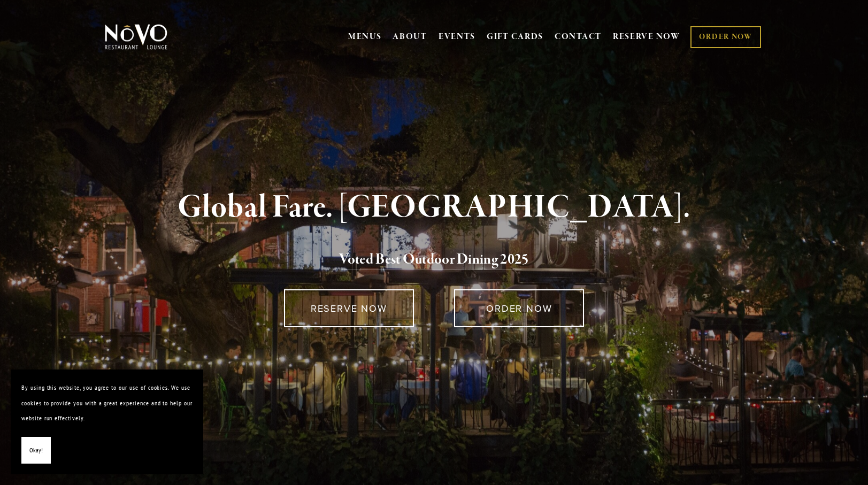 The height and width of the screenshot is (485, 868). Describe the element at coordinates (107, 403) in the screenshot. I see `p: By using this website, you agree to our use of cookies. We use cookies to provide you with a grea...` at that location.